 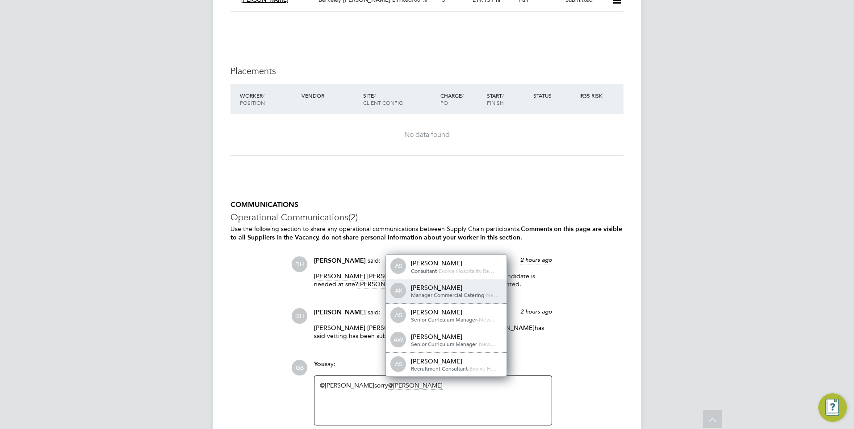 I want to click on div: say:, so click(x=433, y=368).